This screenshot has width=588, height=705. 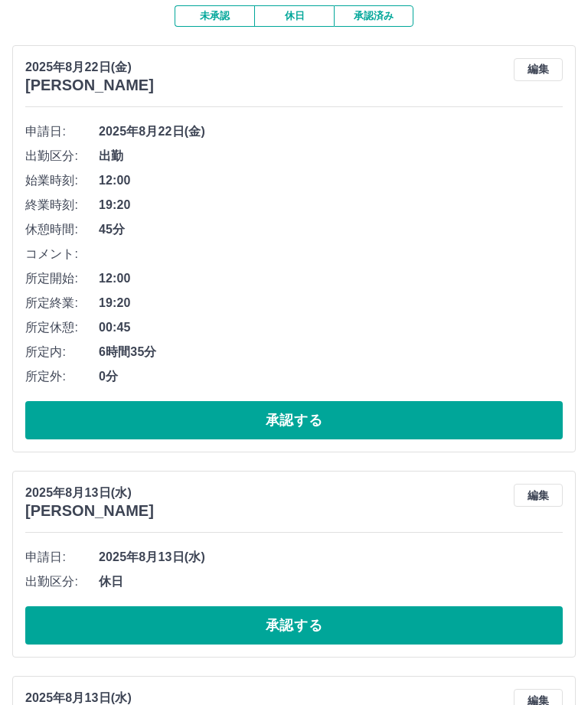 I want to click on span: 休憩時間:, so click(x=62, y=230).